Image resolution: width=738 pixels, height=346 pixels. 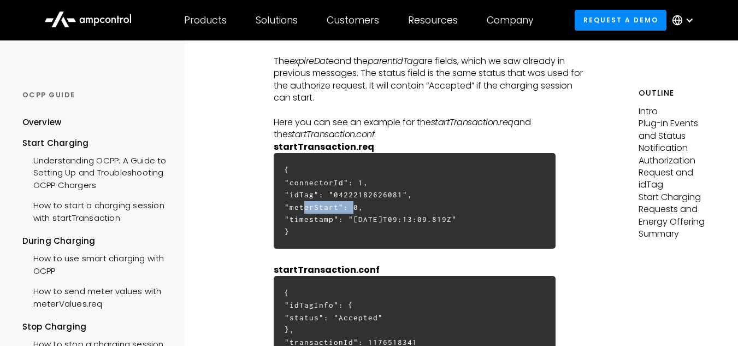 I want to click on a: Request a demo, so click(x=621, y=20).